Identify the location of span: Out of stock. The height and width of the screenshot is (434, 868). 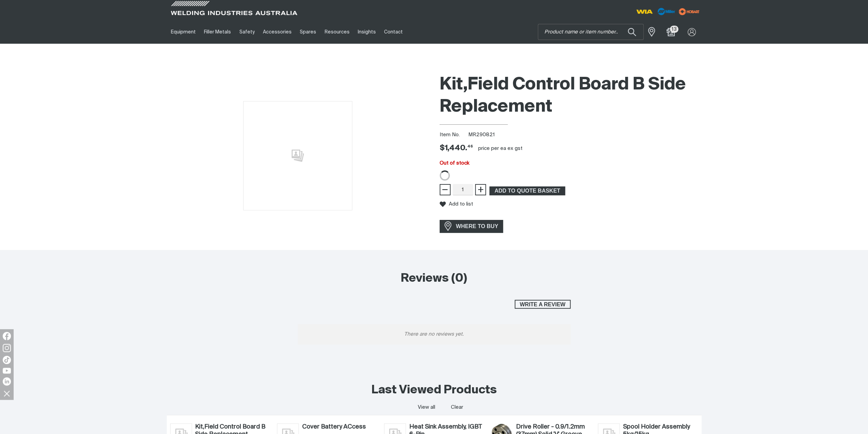
(454, 163).